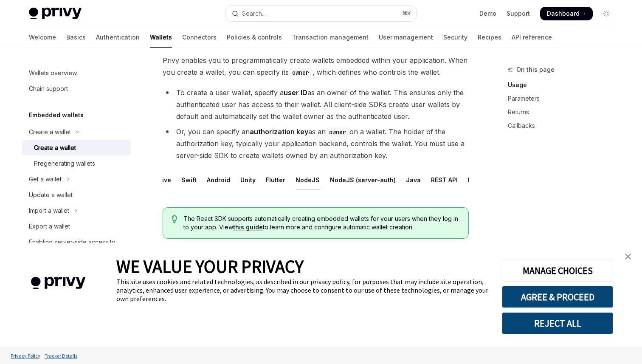  What do you see at coordinates (77, 132) in the screenshot?
I see `button: Toggle Create a wallet section` at bounding box center [77, 132].